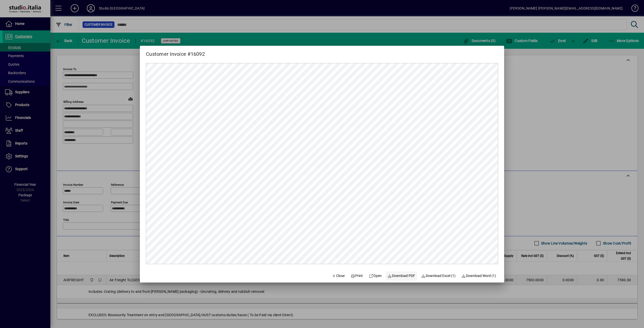 The image size is (644, 328). What do you see at coordinates (375, 276) in the screenshot?
I see `a: Open` at bounding box center [375, 276].